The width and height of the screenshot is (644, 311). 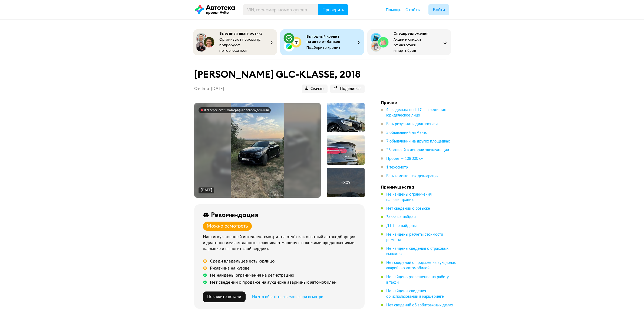 I want to click on span: ДТП не найдены, so click(x=402, y=226).